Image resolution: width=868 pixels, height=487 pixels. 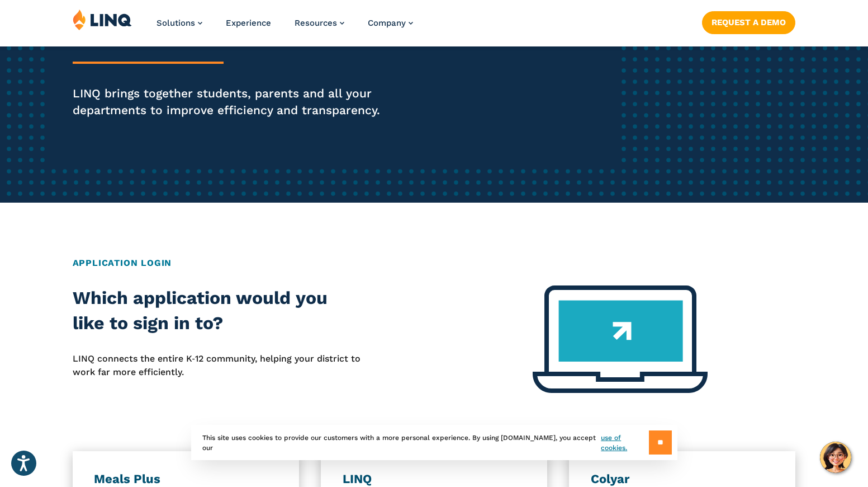 What do you see at coordinates (248, 23) in the screenshot?
I see `a: Experience` at bounding box center [248, 23].